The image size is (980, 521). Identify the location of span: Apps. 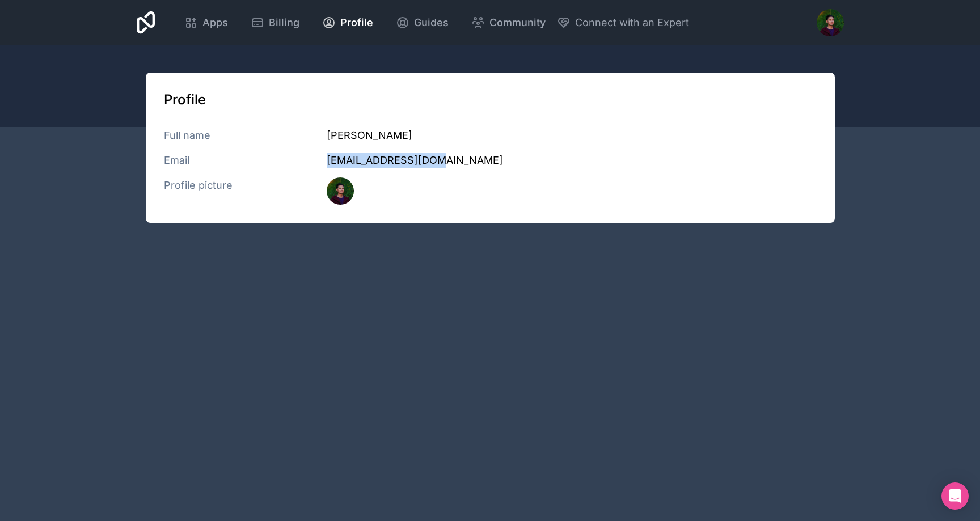
(215, 22).